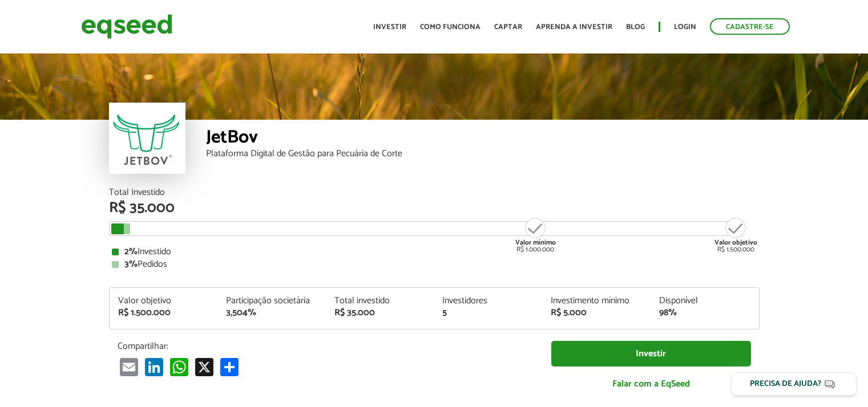 Image resolution: width=868 pixels, height=407 pixels. What do you see at coordinates (131, 264) in the screenshot?
I see `strong: 3%` at bounding box center [131, 264].